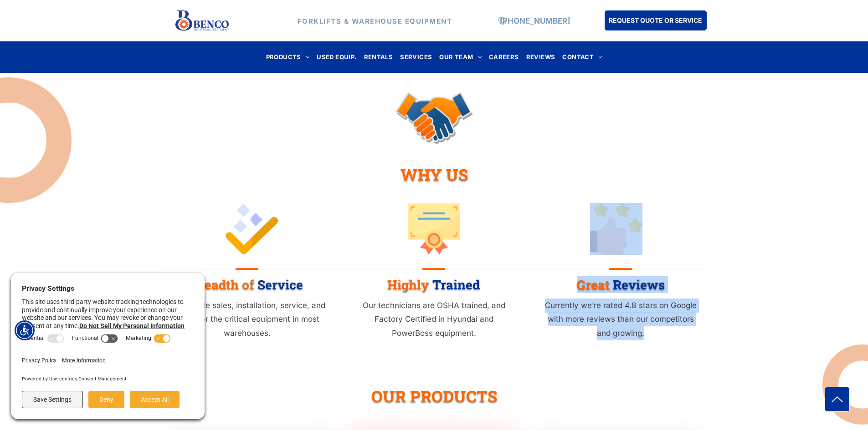 This screenshot has width=868, height=430. I want to click on span: Reviews, so click(639, 284).